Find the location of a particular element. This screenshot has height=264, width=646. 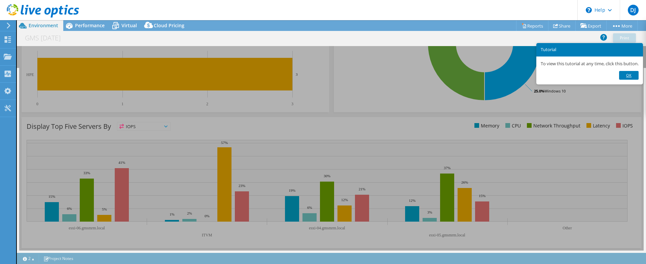

svg: \n is located at coordinates (589, 10).